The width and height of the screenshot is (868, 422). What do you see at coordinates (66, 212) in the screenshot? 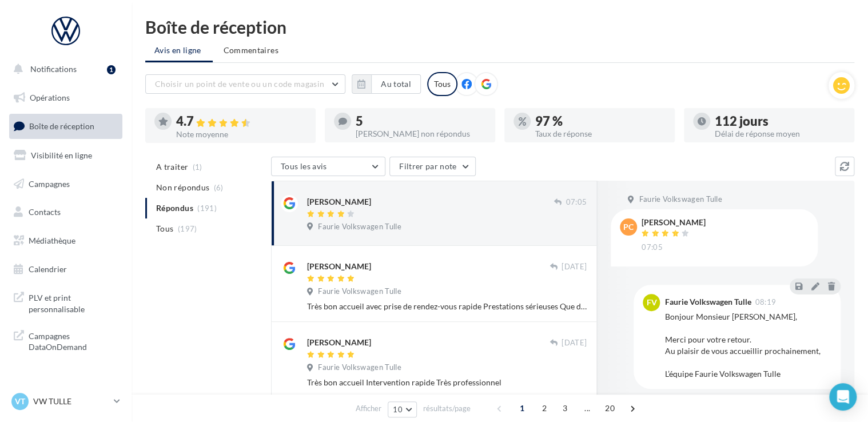
I see `a: Contacts` at bounding box center [66, 212].